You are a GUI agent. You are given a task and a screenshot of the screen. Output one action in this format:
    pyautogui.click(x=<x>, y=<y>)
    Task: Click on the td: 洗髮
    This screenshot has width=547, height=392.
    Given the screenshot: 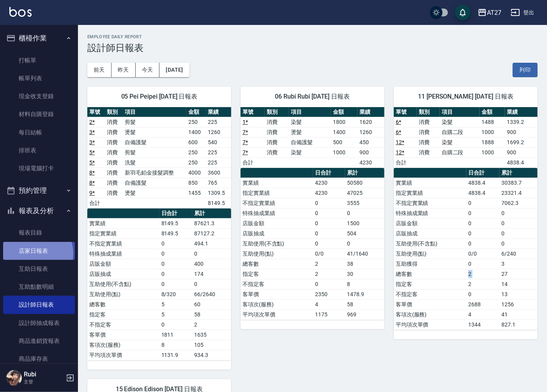 What is the action you would take?
    pyautogui.click(x=155, y=162)
    